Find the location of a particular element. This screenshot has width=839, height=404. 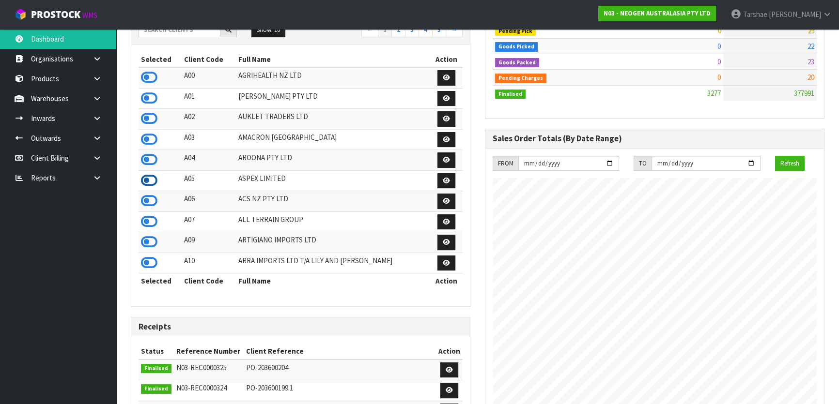

span: PO-203600199.1 is located at coordinates (269, 388).